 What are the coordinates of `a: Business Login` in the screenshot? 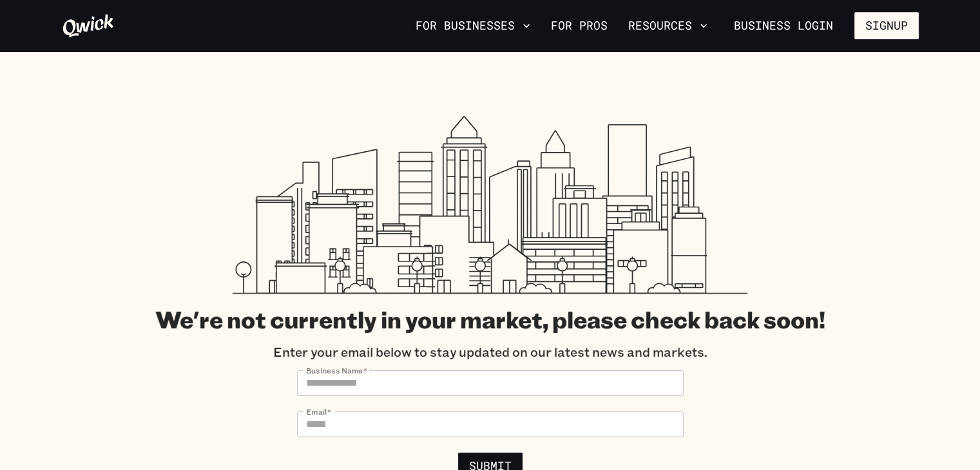 It's located at (783, 26).